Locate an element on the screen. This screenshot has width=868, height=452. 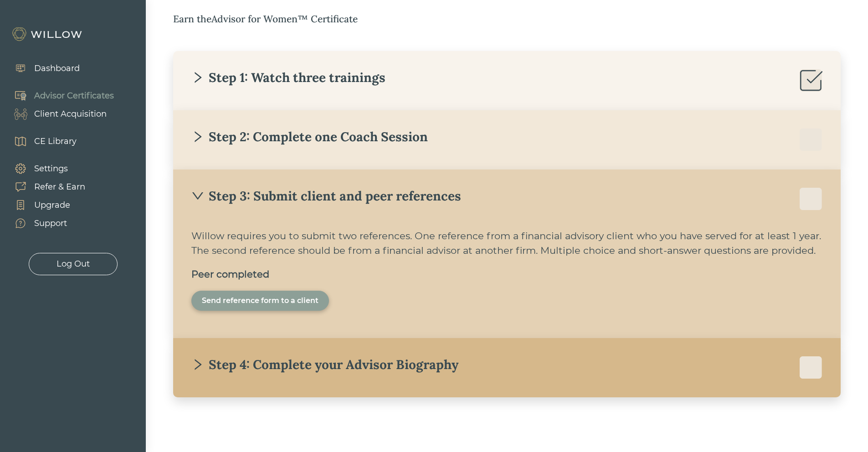
div: Earn the Advisor for Women™ Certificate is located at coordinates (507, 19).